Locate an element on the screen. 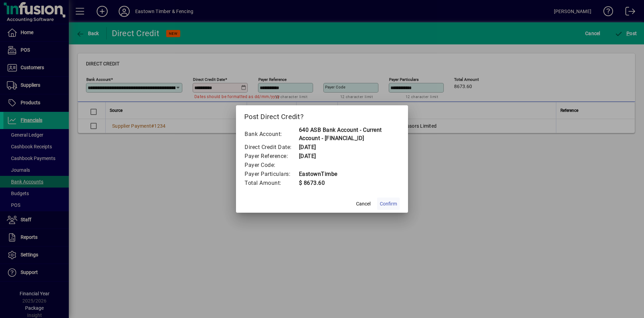 The width and height of the screenshot is (644, 318). span: Cancel is located at coordinates (363, 204).